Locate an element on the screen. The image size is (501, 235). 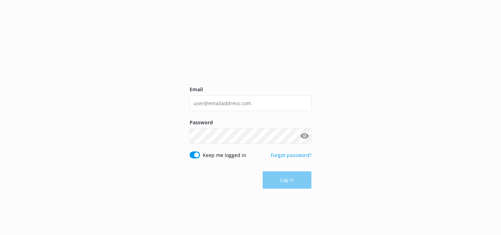
label: Password is located at coordinates (250, 122).